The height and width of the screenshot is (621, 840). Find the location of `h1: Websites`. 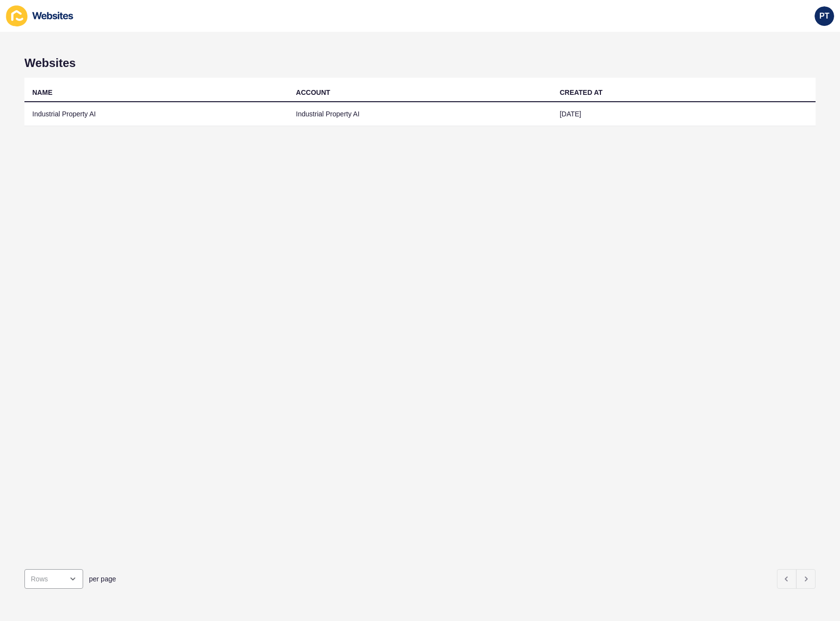

h1: Websites is located at coordinates (420, 63).